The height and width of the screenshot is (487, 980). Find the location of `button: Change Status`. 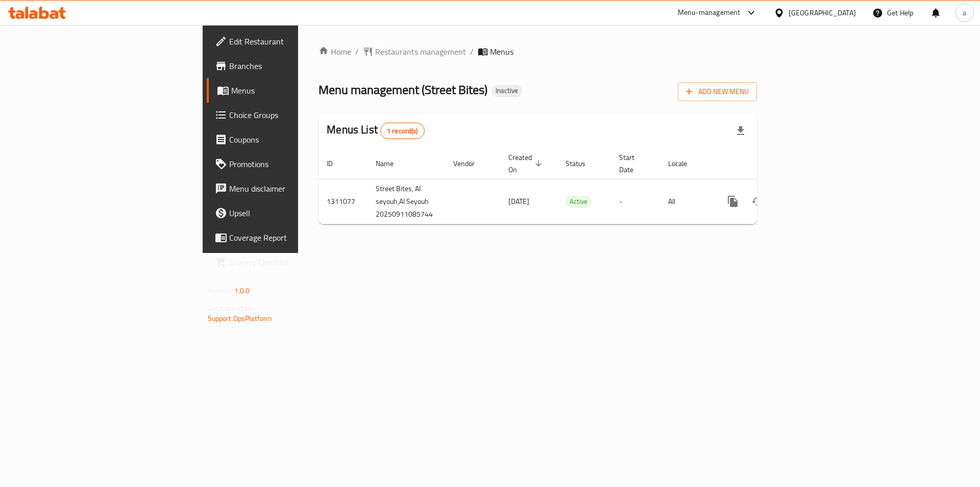

button: Change Status is located at coordinates (758, 201).